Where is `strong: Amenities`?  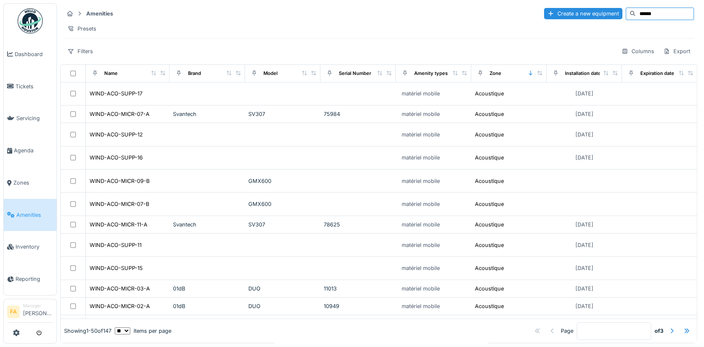
strong: Amenities is located at coordinates (100, 13).